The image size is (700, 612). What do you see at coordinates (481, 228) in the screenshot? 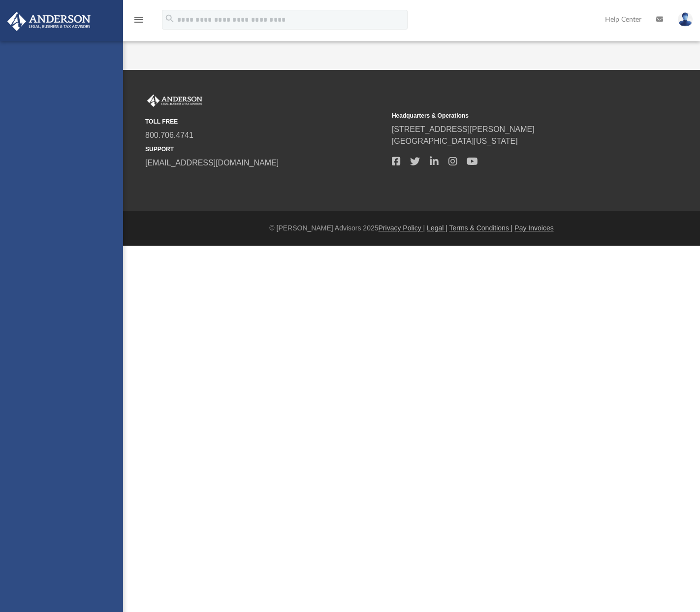
I see `a: Terms & Conditions |` at bounding box center [481, 228].